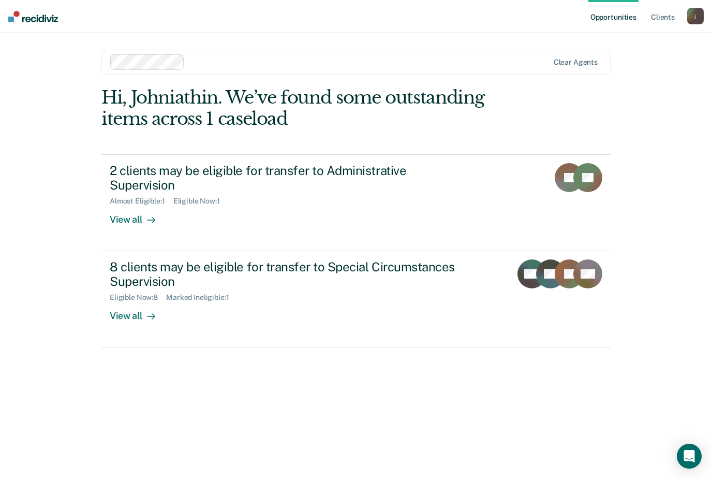  I want to click on div: 8 clients may be eligible for transfer to Special Circumstances Supervision, so click(291, 274).